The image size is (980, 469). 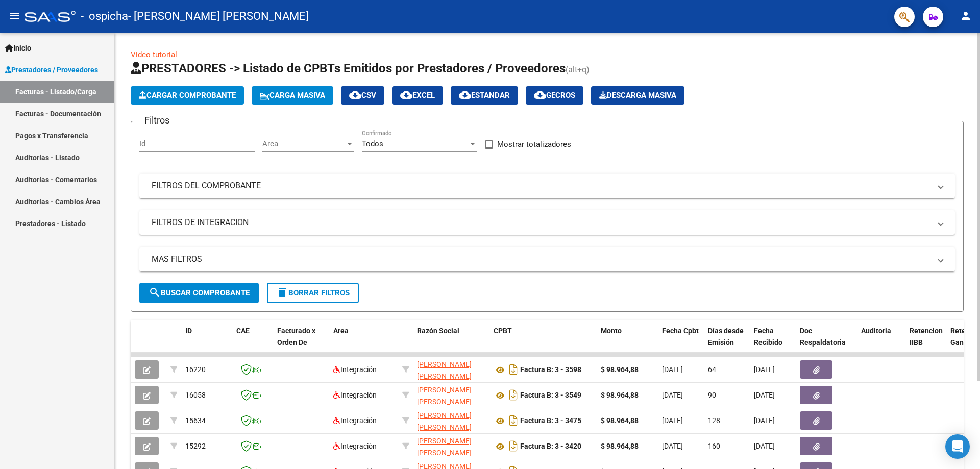 I want to click on span: Mostrar totalizadores, so click(x=534, y=144).